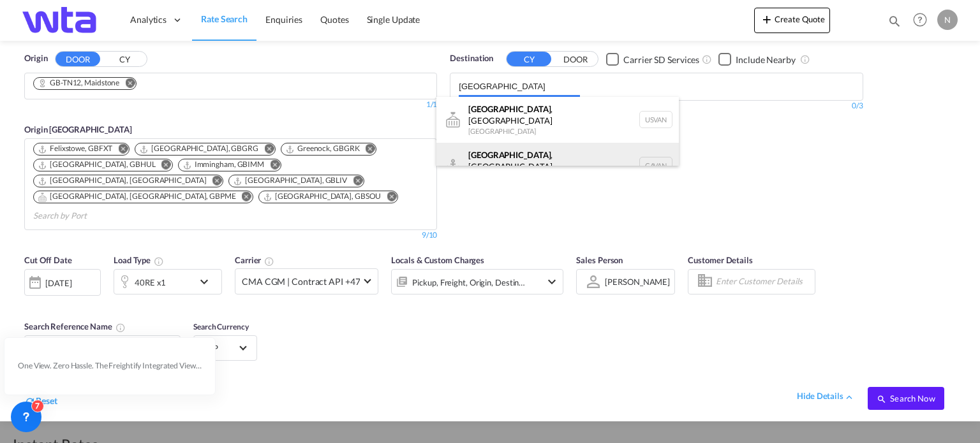 This screenshot has width=980, height=443. What do you see at coordinates (290, 181) in the screenshot?
I see `div: Liverpool, GBLIV` at bounding box center [290, 181].